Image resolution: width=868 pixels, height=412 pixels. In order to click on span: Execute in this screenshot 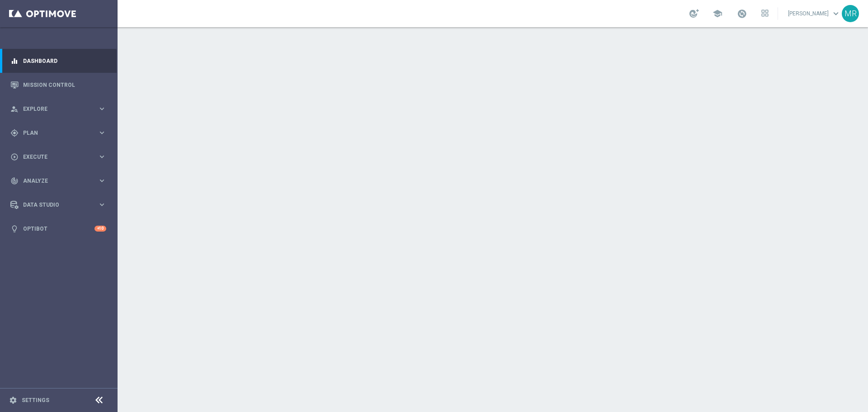, I will do `click(60, 157)`.